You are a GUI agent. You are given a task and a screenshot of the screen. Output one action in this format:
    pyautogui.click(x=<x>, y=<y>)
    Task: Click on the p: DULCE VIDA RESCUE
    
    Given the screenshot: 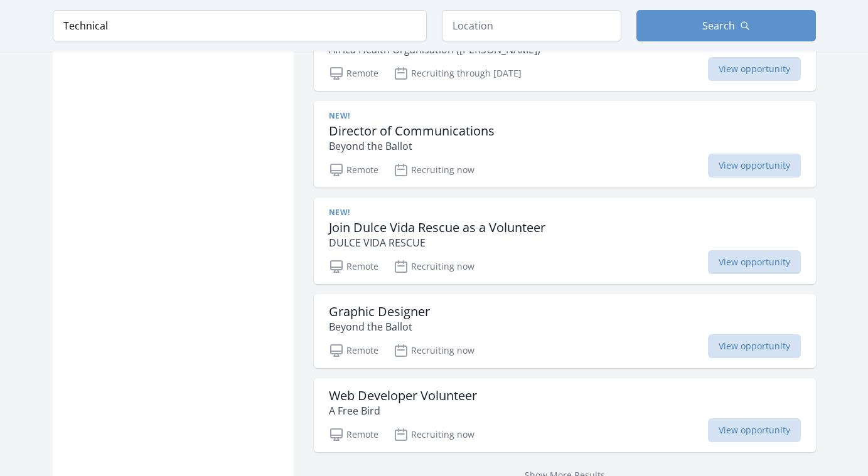 What is the action you would take?
    pyautogui.click(x=437, y=243)
    